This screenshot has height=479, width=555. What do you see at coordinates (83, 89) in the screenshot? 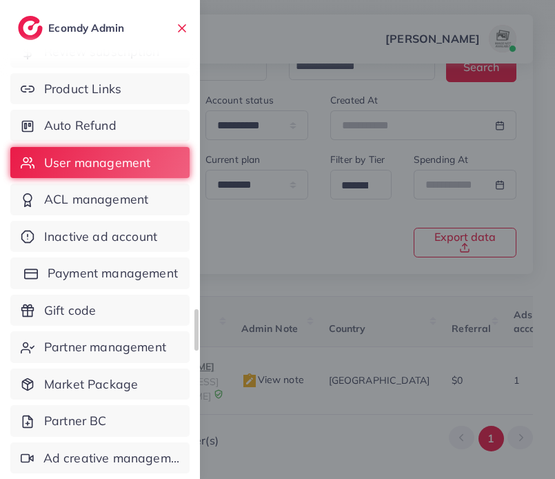
I see `span: Product Links` at bounding box center [83, 89].